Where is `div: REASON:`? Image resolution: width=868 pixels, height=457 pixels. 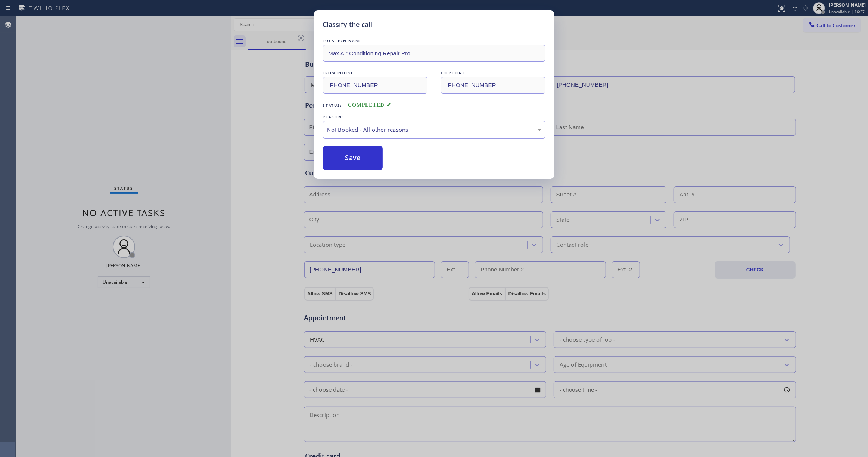 div: REASON: is located at coordinates (434, 116).